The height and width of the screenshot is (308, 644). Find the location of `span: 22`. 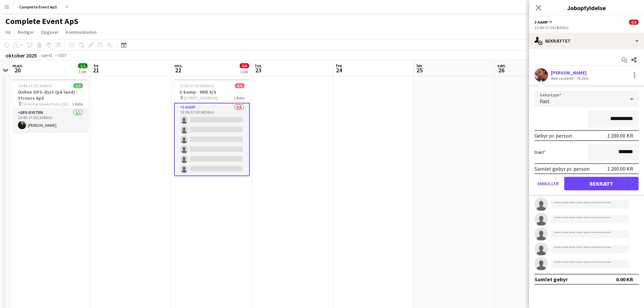

span: 22 is located at coordinates (178, 70).